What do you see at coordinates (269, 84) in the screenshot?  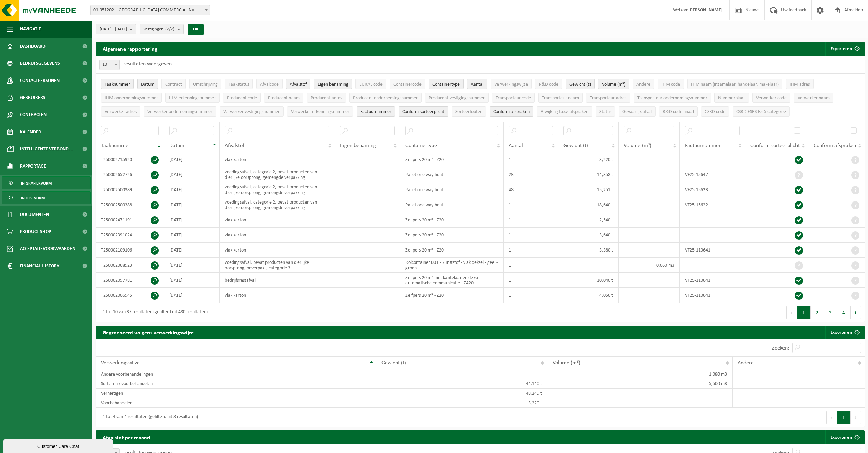 I see `span: Afvalcode` at bounding box center [269, 84].